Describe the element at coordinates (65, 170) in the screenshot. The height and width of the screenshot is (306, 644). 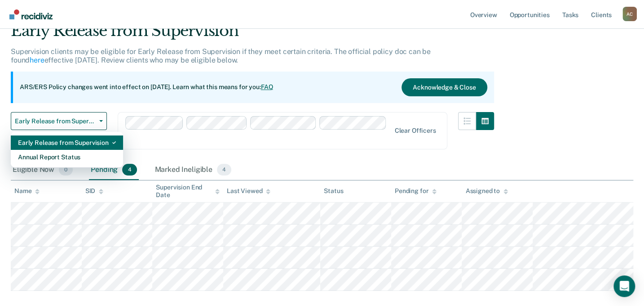
I see `span: 0` at that location.